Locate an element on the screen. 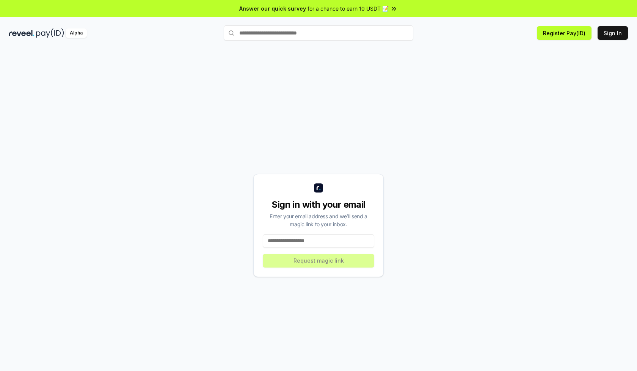 This screenshot has height=371, width=637. div: Enter your email address and we’ll send a magic link to your inbox. is located at coordinates (319, 220).